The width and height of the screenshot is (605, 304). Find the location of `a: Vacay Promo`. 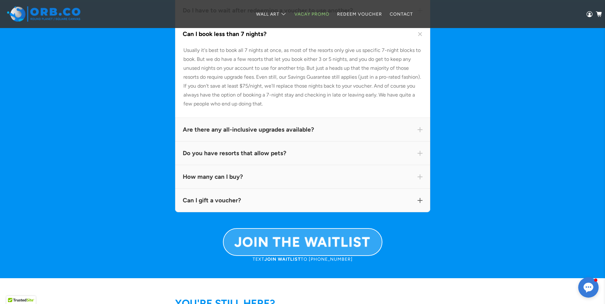

a: Vacay Promo is located at coordinates (312, 14).